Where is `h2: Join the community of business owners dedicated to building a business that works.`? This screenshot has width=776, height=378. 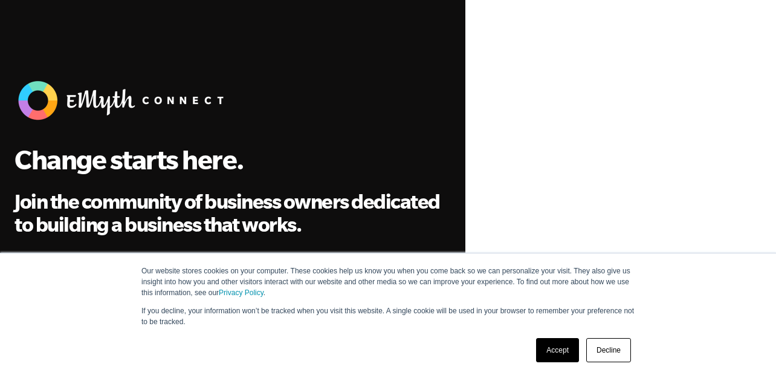 h2: Join the community of business owners dedicated to building a business that works. is located at coordinates (233, 213).